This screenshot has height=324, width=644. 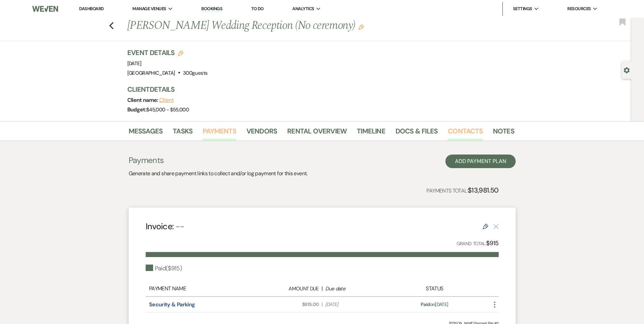 What do you see at coordinates (144, 100) in the screenshot?
I see `span: Client name:` at bounding box center [144, 100].